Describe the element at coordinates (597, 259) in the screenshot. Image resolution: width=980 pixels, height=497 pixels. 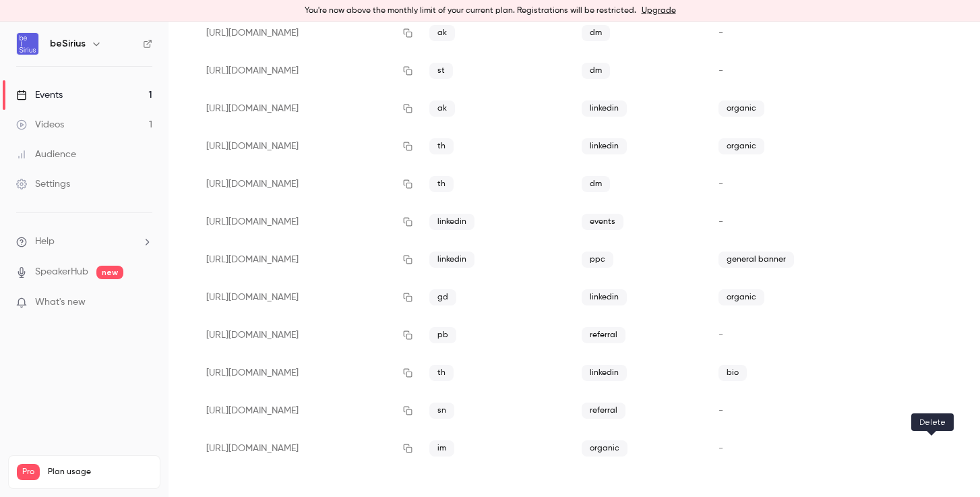
I see `span: ppc` at that location.